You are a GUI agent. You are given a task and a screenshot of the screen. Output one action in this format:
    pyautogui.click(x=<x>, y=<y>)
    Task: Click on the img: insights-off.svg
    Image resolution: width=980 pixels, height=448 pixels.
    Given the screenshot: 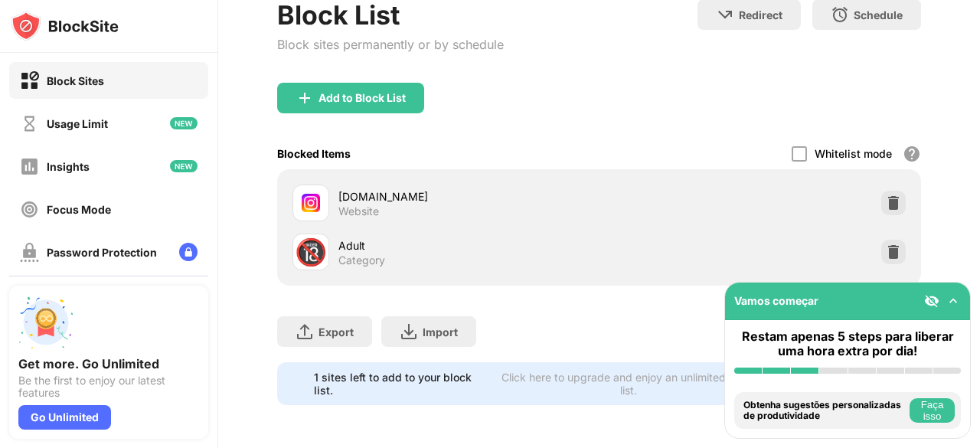 What is the action you would take?
    pyautogui.click(x=29, y=166)
    